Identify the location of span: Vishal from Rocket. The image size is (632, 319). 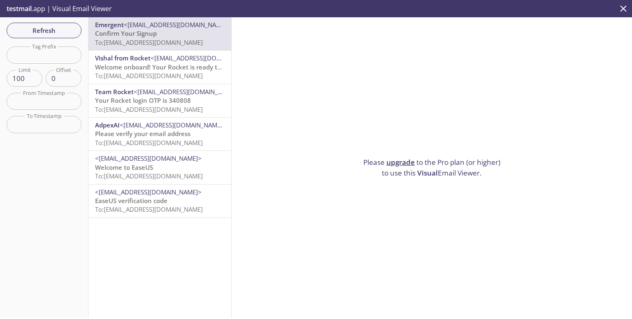
(123, 58).